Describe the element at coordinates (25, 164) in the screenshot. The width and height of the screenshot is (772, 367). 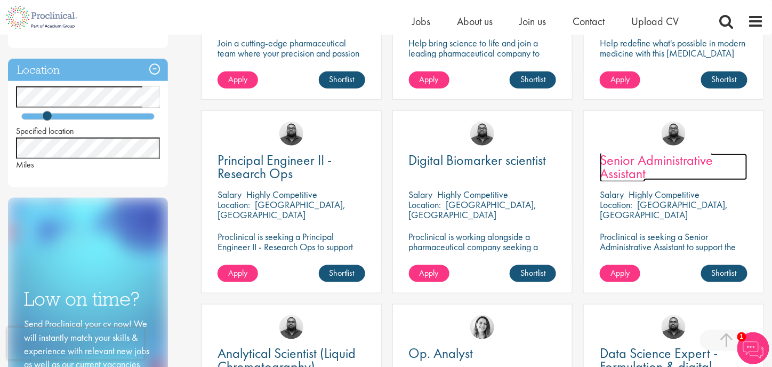
I see `span: Miles` at that location.